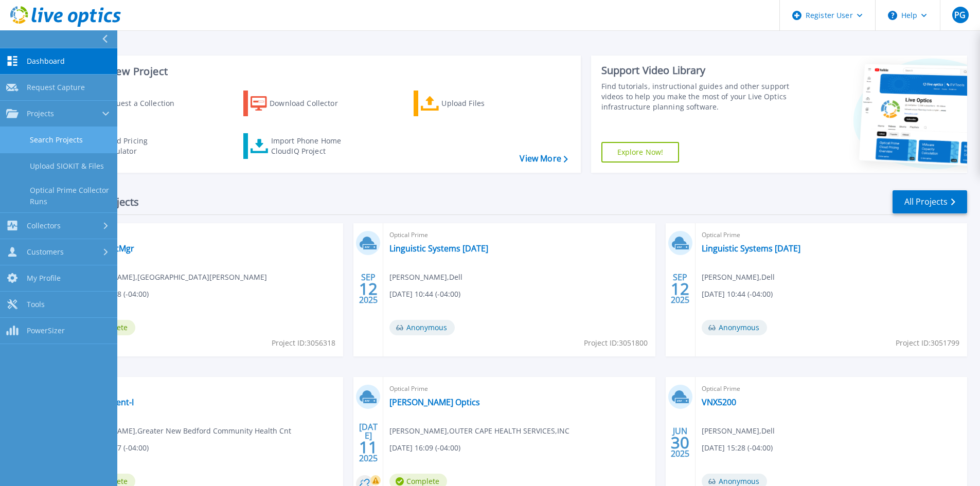 Image resolution: width=980 pixels, height=486 pixels. What do you see at coordinates (144, 103) in the screenshot?
I see `div: Request a Collection` at bounding box center [144, 103].